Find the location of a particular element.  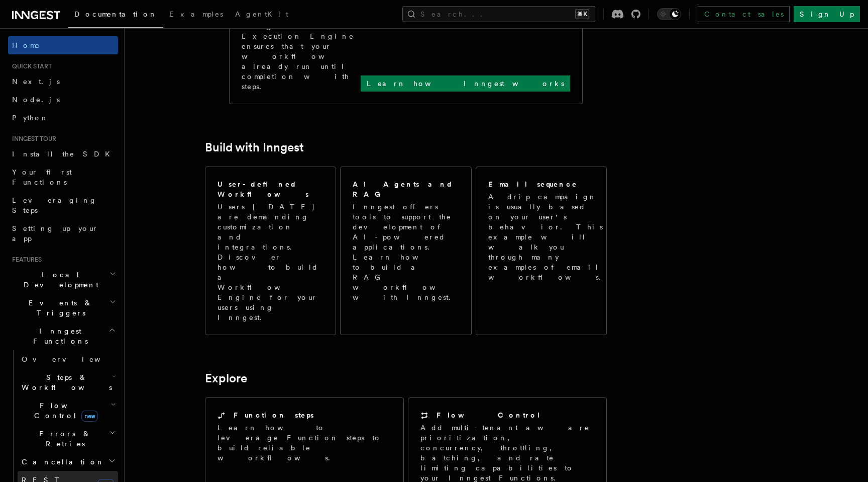

a: Explore is located at coordinates (227, 378).